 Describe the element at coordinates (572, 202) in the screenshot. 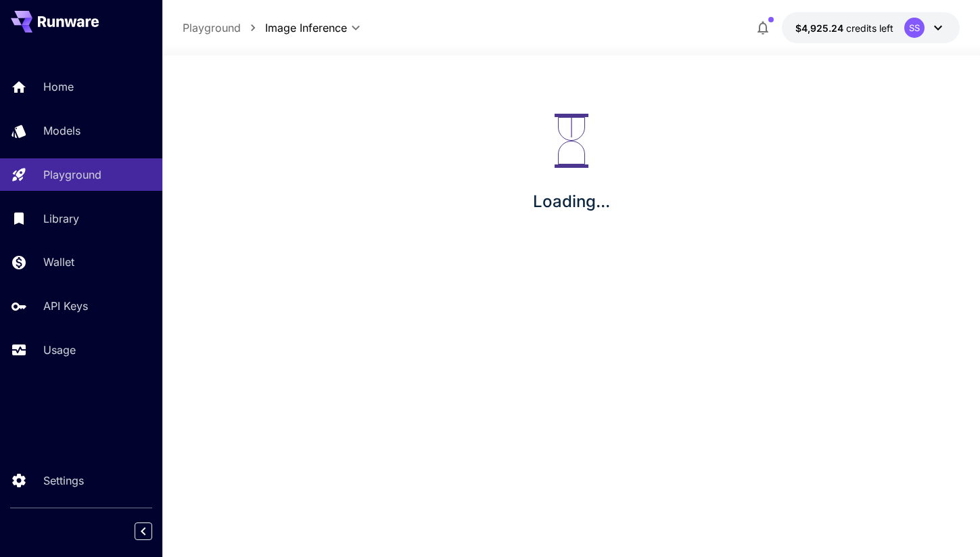

I see `p: Loading...` at that location.